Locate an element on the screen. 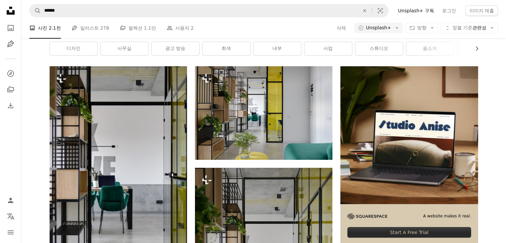  button: 정렬 기준관련성 is located at coordinates (469, 28).